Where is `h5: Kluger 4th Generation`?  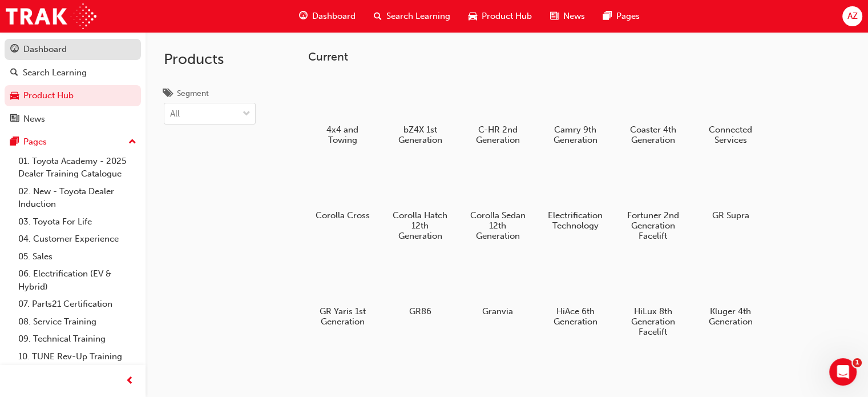 h5: Kluger 4th Generation is located at coordinates (731, 316).